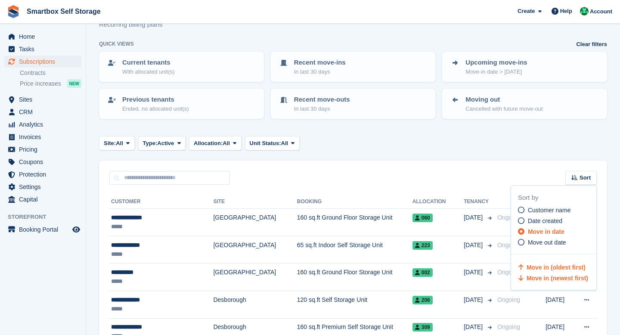  I want to click on a: Preview store, so click(76, 230).